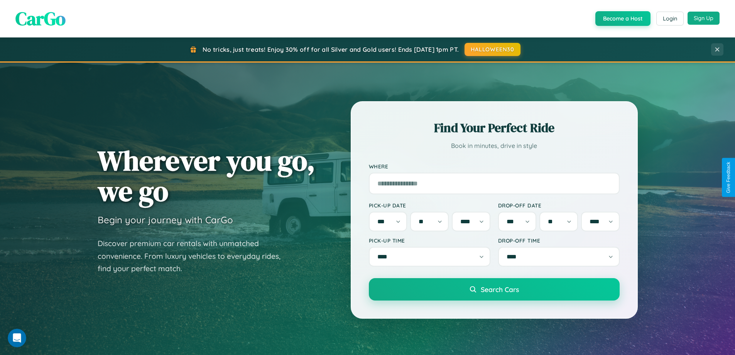  I want to click on button: HALLOWEEN30, so click(493, 49).